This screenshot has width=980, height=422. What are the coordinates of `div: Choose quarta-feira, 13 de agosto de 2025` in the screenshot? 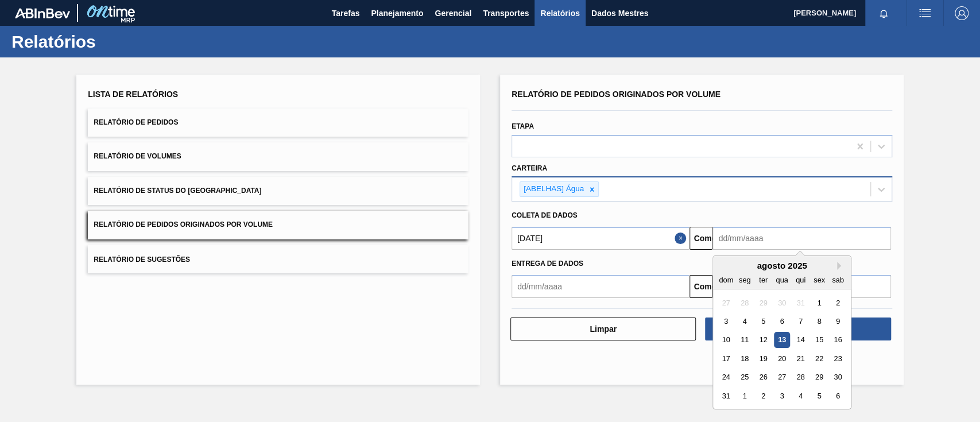 It's located at (782, 340).